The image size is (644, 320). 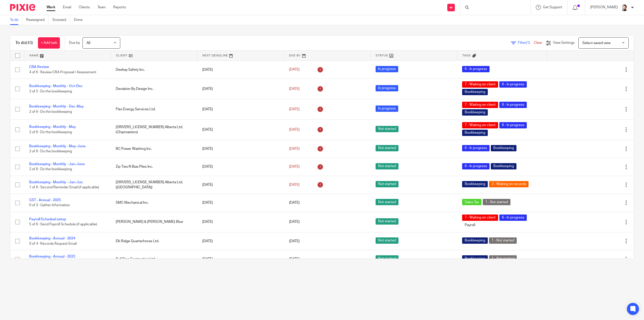 What do you see at coordinates (552, 8) in the screenshot?
I see `span: Get Support` at bounding box center [552, 8].